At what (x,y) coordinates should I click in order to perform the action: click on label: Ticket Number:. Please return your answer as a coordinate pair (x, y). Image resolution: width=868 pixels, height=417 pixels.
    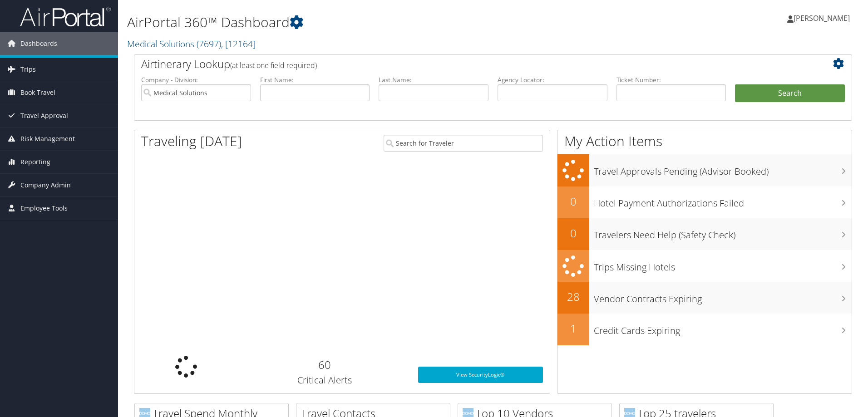
    Looking at the image, I should click on (671, 80).